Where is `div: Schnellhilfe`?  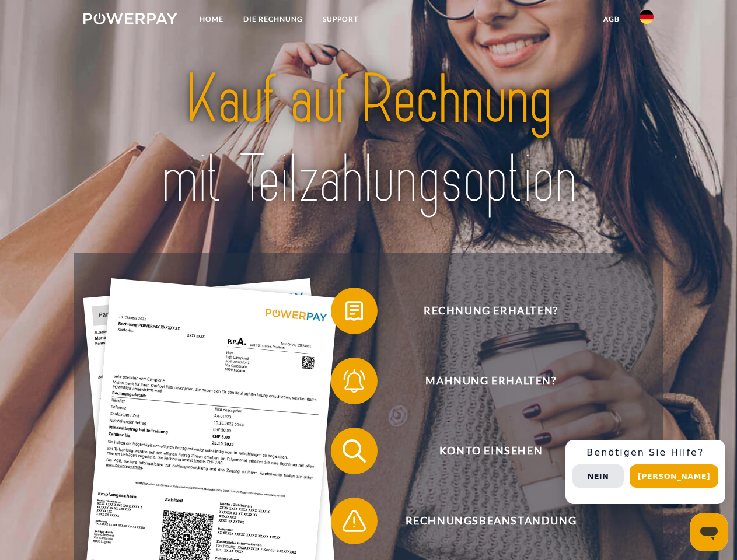 div: Schnellhilfe is located at coordinates (645, 472).